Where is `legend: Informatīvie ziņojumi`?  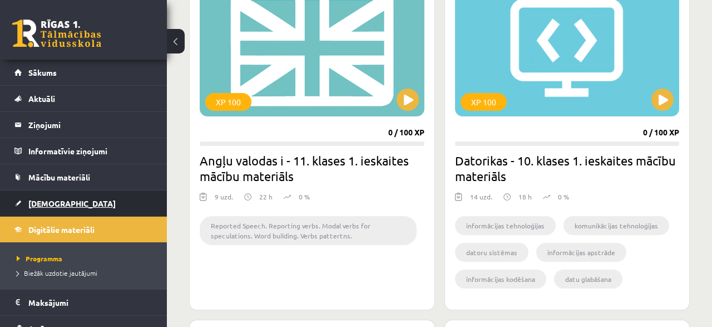
legend: Informatīvie ziņojumi is located at coordinates (91, 151).